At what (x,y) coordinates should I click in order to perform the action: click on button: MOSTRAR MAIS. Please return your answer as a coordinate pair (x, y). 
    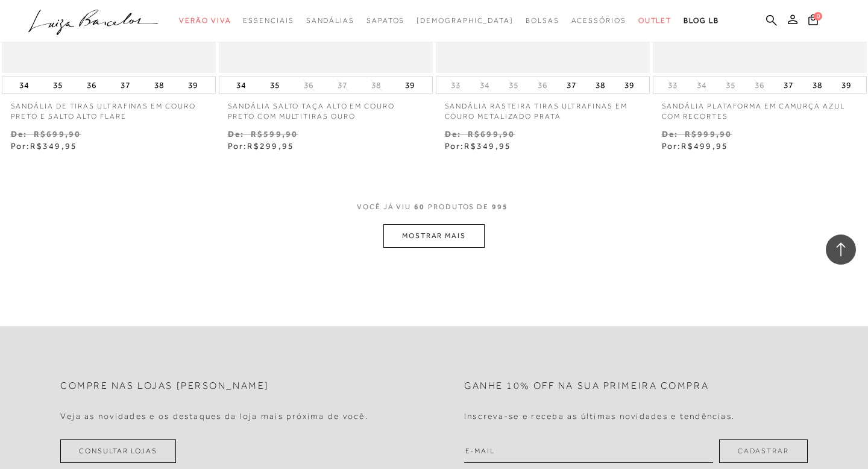
    Looking at the image, I should click on (434, 235).